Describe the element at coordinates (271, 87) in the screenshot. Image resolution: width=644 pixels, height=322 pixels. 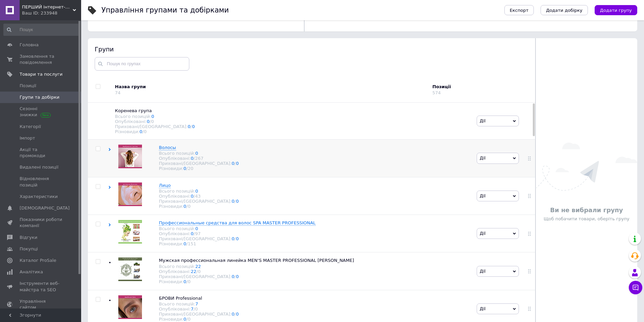
I see `div: Назва групи` at that location.